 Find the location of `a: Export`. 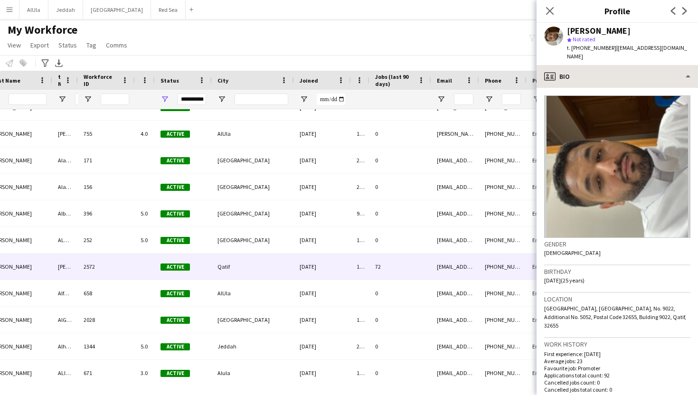

a: Export is located at coordinates (39, 45).